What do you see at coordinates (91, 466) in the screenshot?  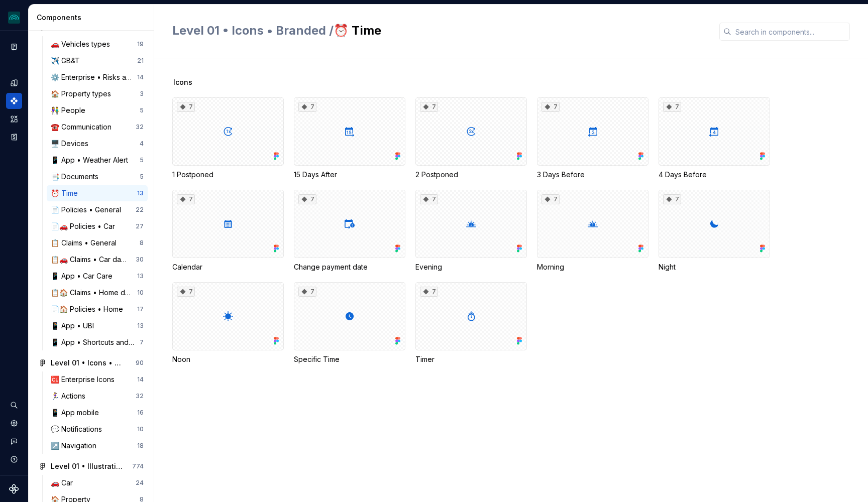 I see `a: Level 01 • Illustrations774` at bounding box center [91, 466].